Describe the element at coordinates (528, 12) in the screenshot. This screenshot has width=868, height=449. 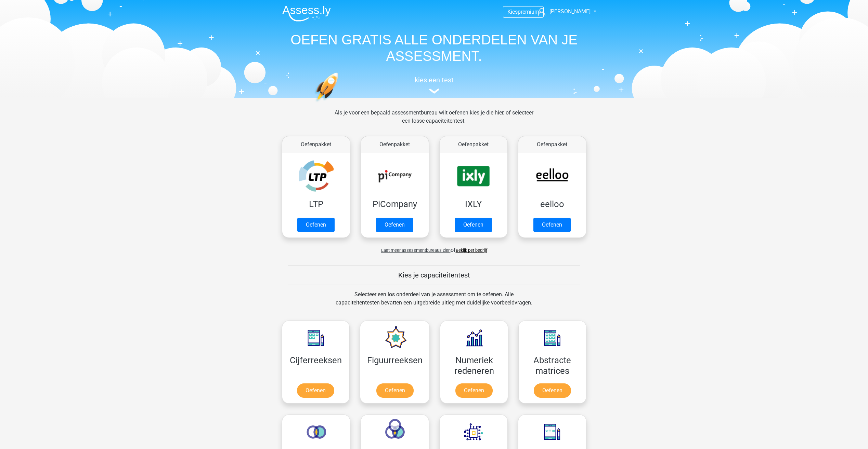
I see `span: premium` at that location.